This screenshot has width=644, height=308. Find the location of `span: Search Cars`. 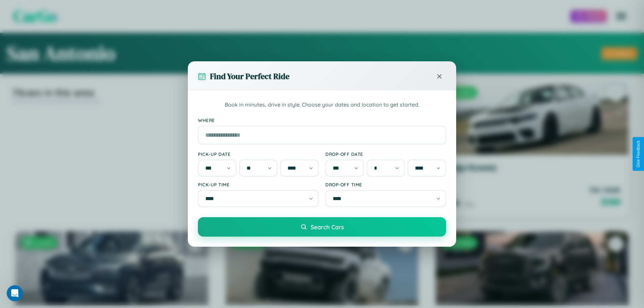

span: Search Cars is located at coordinates (327, 227).